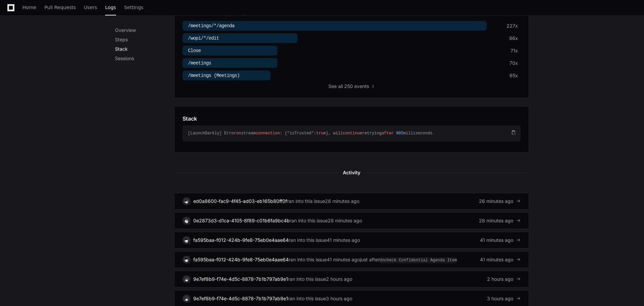 The height and width of the screenshot is (306, 644). What do you see at coordinates (339, 298) in the screenshot?
I see `div: 3 hours ago` at bounding box center [339, 298].